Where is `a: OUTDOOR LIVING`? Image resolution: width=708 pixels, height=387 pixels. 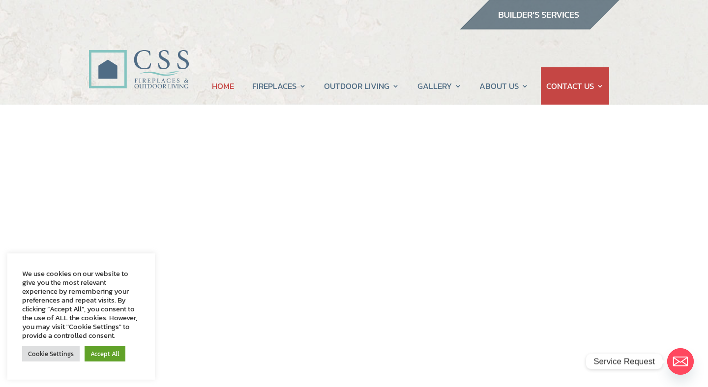 a: OUTDOOR LIVING is located at coordinates (361, 86).